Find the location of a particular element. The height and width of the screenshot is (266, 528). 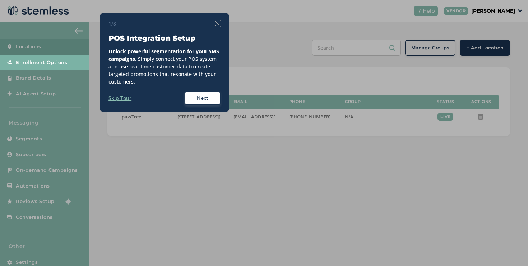

span: Enrollment Options is located at coordinates (41, 63).